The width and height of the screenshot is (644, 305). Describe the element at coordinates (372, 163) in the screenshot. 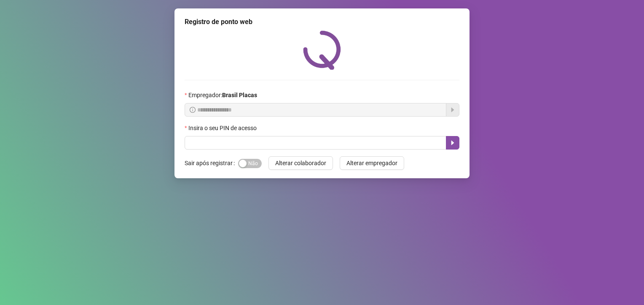

I see `button: Alterar empregador` at that location.